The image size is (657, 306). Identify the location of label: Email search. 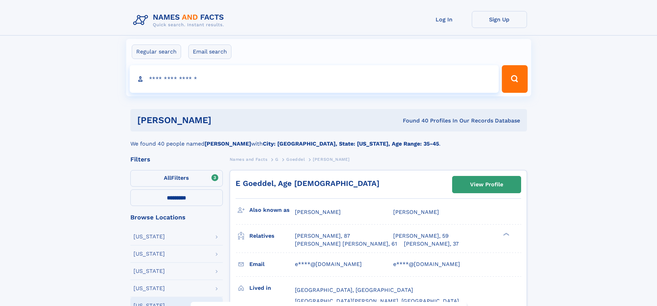
(210, 52).